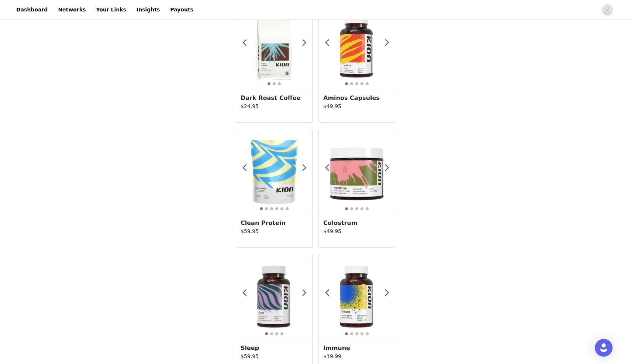  I want to click on div: Open Intercom Messenger, so click(604, 348).